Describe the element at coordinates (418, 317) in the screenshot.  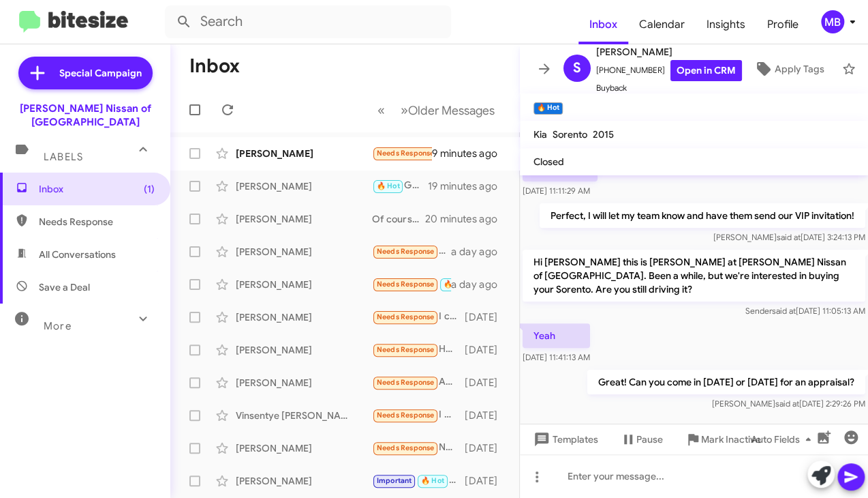
I see `div: I came in and I didn't like the down payment` at that location.